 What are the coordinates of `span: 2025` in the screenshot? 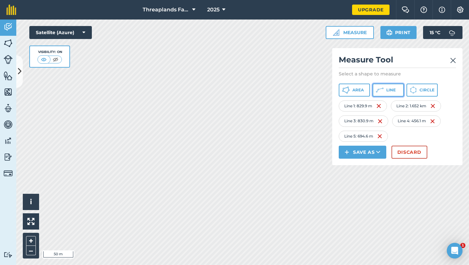 It's located at (213, 10).